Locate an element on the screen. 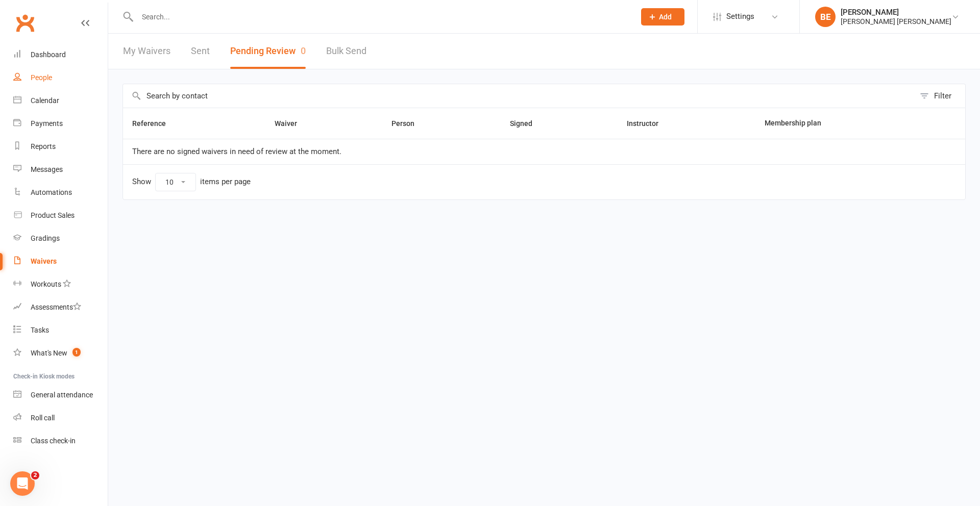 The height and width of the screenshot is (506, 980). div: Workouts is located at coordinates (46, 284).